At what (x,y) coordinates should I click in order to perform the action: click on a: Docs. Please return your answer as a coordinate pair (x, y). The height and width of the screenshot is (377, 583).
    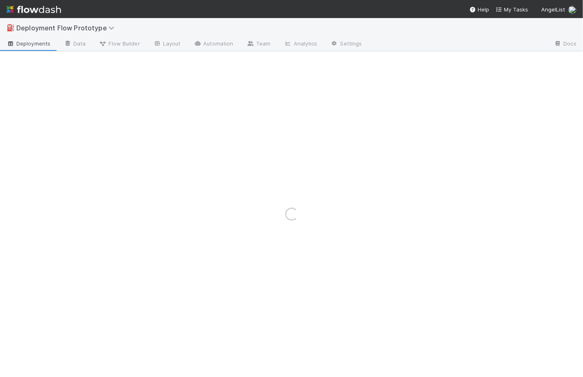
    Looking at the image, I should click on (565, 44).